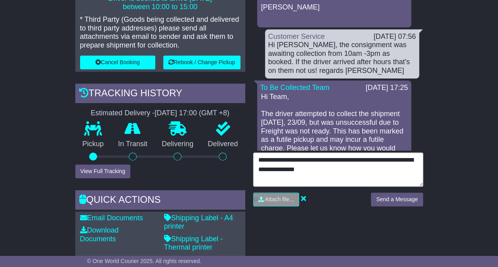 This screenshot has height=267, width=498. Describe the element at coordinates (202, 62) in the screenshot. I see `button: Rebook / Change Pickup` at that location.